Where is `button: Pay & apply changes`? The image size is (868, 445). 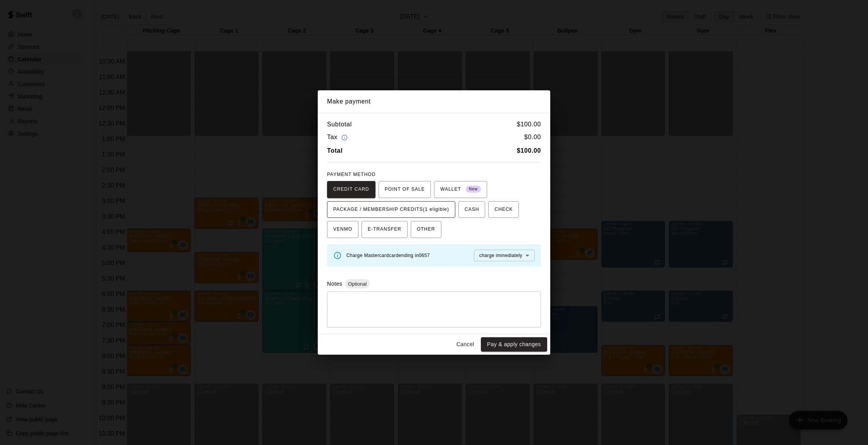
button: Pay & apply changes is located at coordinates (513, 345).